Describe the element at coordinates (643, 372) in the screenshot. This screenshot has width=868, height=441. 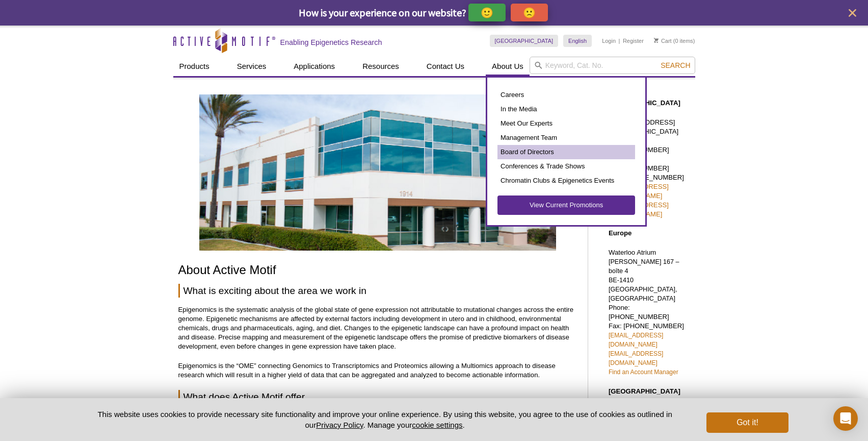
I see `a: Find an Account Manager` at that location.